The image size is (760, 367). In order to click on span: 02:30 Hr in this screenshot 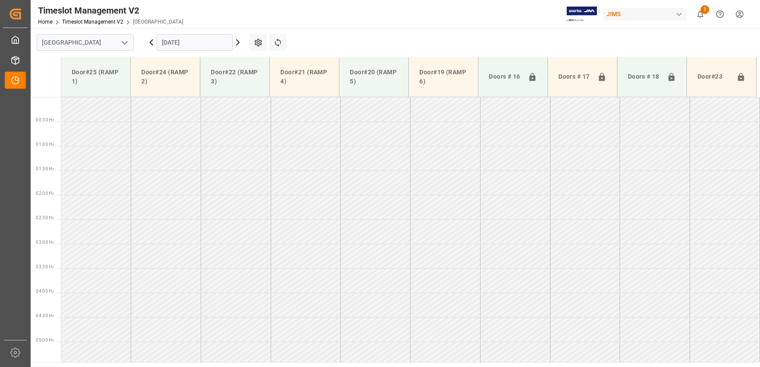, I will do `click(45, 218)`.